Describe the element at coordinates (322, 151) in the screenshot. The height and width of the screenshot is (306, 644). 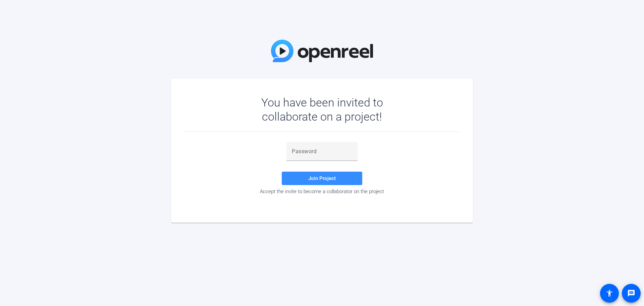
I see `input: Password` at that location.